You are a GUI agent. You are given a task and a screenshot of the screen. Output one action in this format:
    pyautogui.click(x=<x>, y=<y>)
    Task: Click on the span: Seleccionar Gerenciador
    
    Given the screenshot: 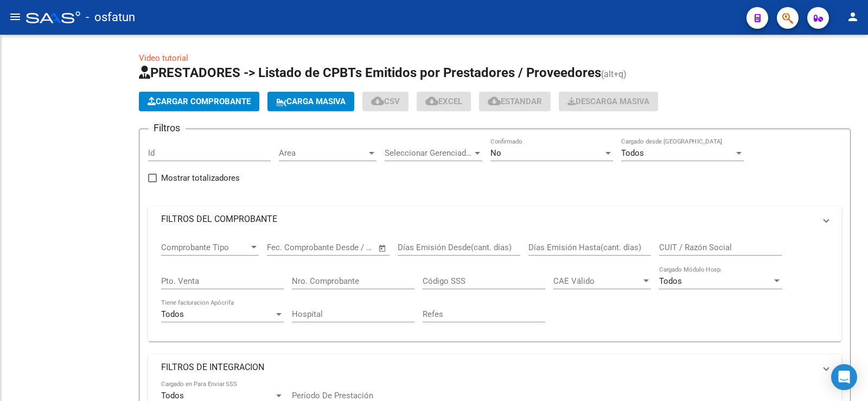 What is the action you would take?
    pyautogui.click(x=428, y=153)
    